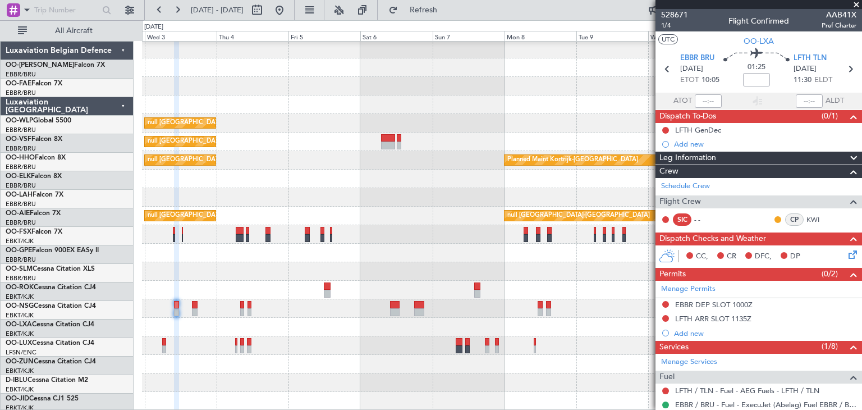 This screenshot has height=410, width=862. Describe the element at coordinates (794, 219) in the screenshot. I see `div: CP` at that location.